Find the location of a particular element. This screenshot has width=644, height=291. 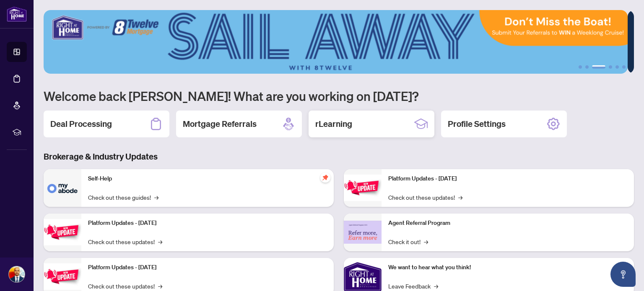

button: 4 is located at coordinates (610, 67).